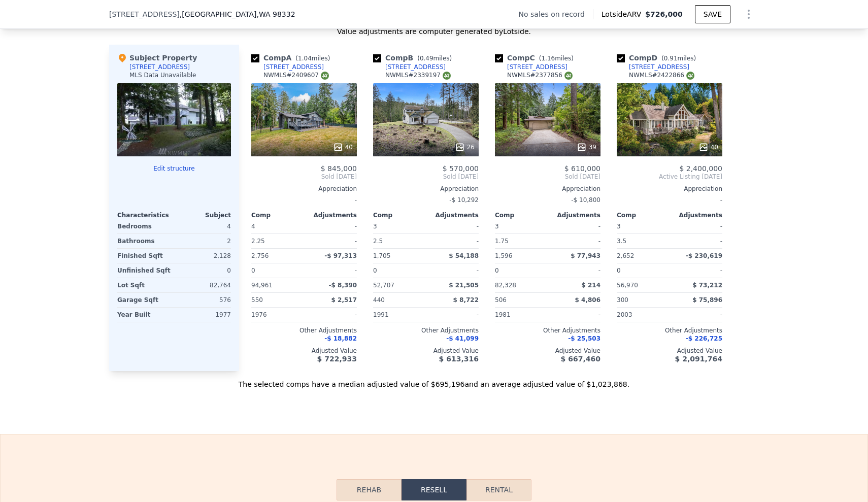 Image resolution: width=868 pixels, height=502 pixels. I want to click on span: -$ 8,390, so click(342, 285).